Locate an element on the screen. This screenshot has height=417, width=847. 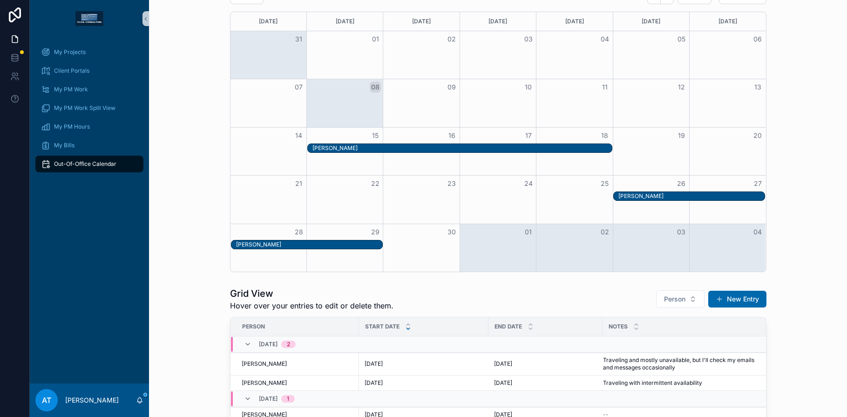
button: 23 is located at coordinates (452, 183).